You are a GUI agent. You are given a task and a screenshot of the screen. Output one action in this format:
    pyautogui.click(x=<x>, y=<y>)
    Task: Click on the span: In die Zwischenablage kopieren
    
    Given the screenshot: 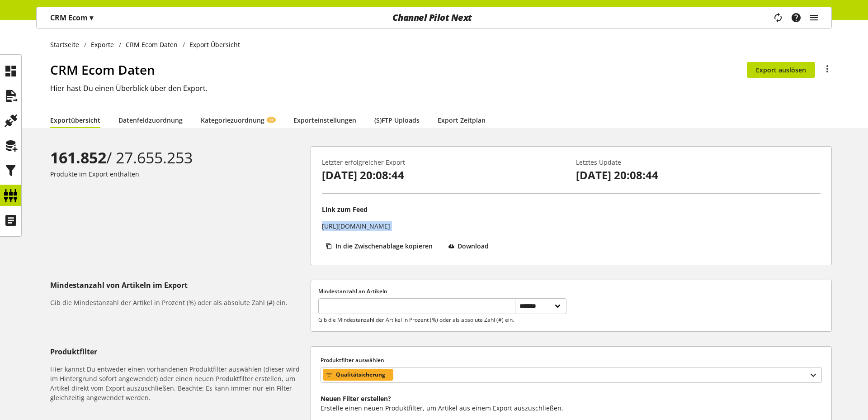 What is the action you would take?
    pyautogui.click(x=384, y=245)
    